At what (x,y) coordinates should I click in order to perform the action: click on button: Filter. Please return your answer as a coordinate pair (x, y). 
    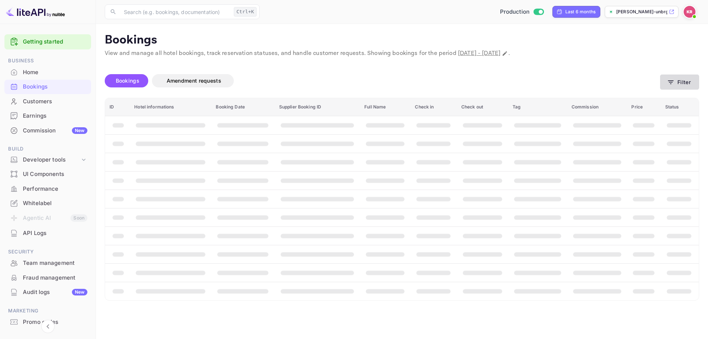
    Looking at the image, I should click on (679, 82).